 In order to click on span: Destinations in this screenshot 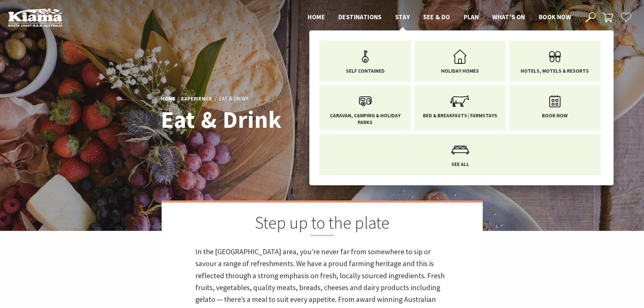, I will do `click(360, 17)`.